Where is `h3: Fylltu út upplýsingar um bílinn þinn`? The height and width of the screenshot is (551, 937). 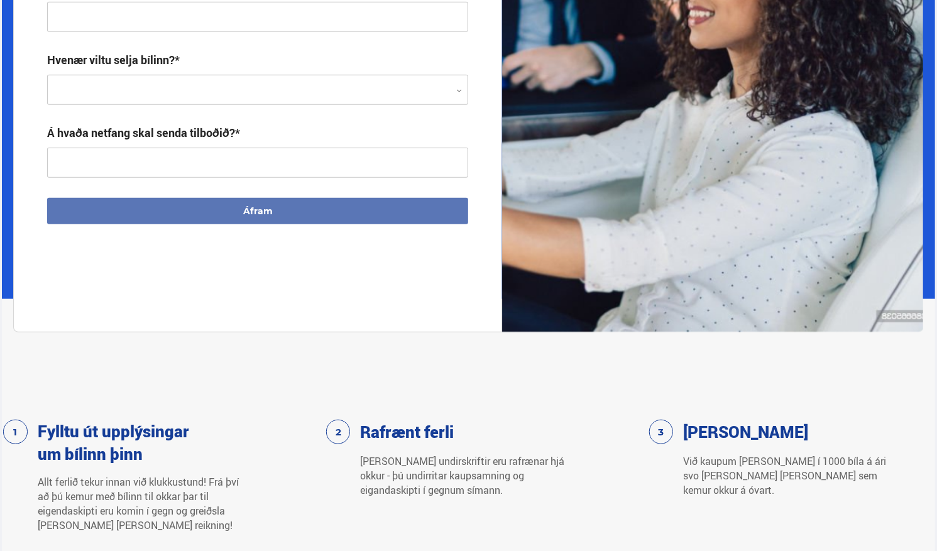 h3: Fylltu út upplýsingar um bílinn þinn is located at coordinates (116, 443).